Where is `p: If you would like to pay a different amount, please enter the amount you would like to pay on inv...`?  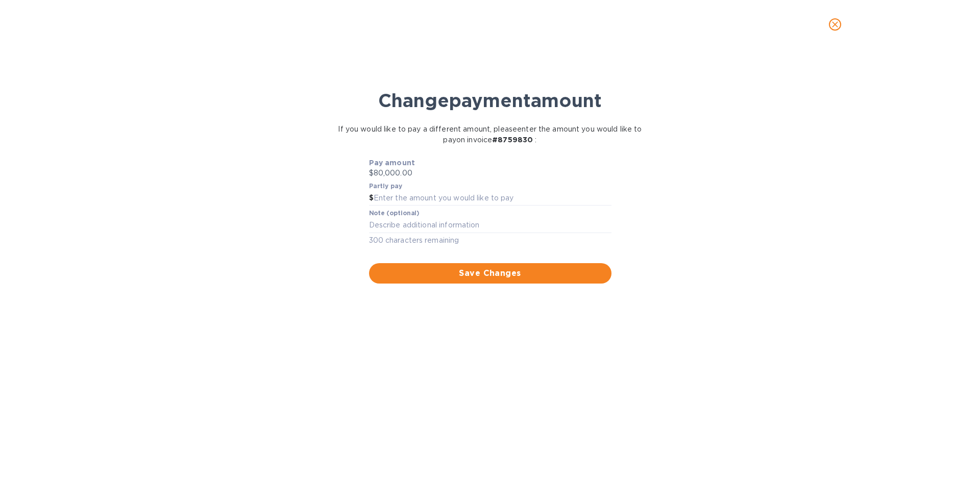 p: If you would like to pay a different amount, please enter the amount you would like to pay on inv... is located at coordinates (490, 135).